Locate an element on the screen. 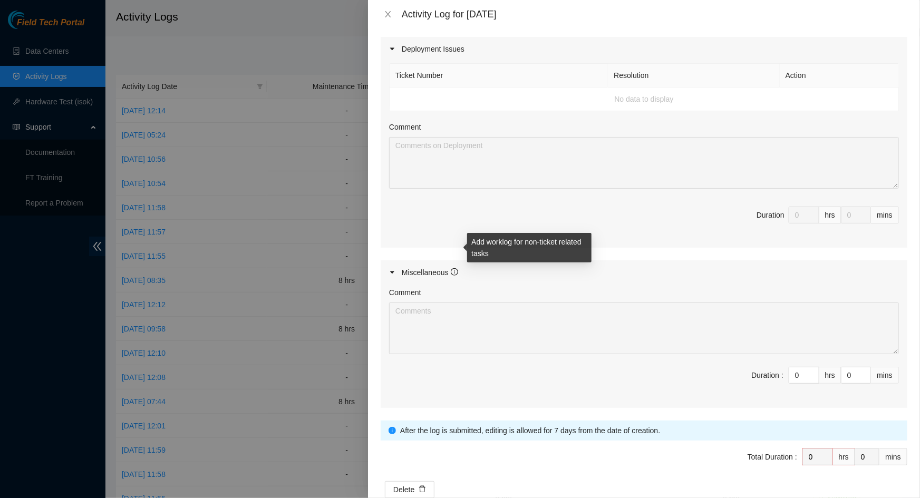 The width and height of the screenshot is (920, 498). th: Resolution is located at coordinates (693, 75).